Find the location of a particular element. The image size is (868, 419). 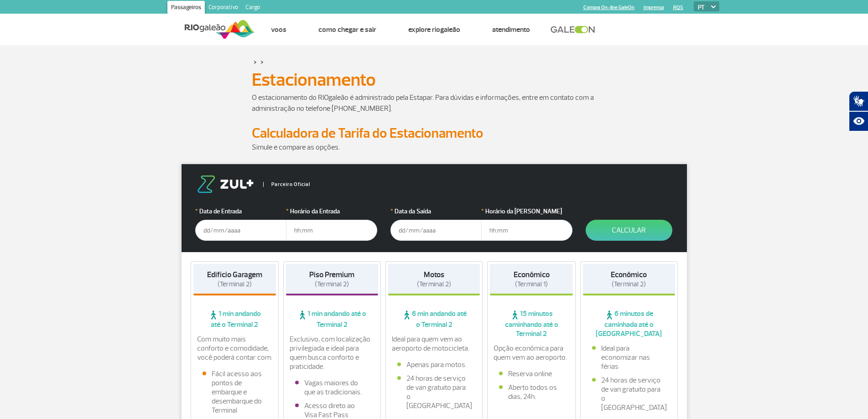

span: 15 minutos caminhando até o Terminal 2 is located at coordinates (531, 323).